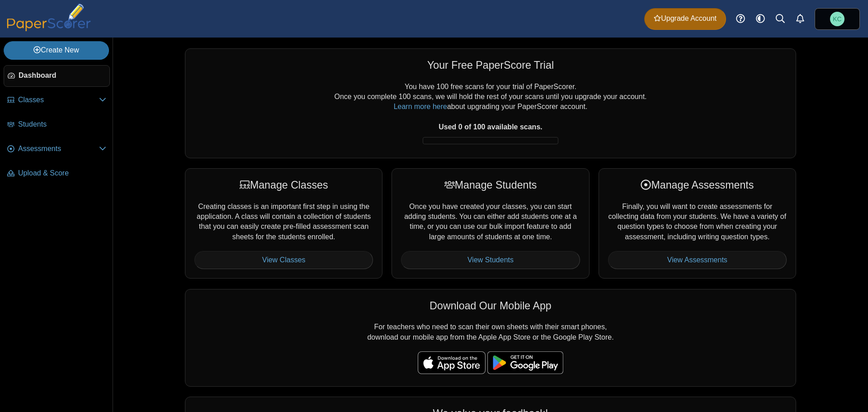  What do you see at coordinates (697, 223) in the screenshot?
I see `div: Finally, you will want to create assessments for collecting data from your students. We have a va...` at bounding box center [697, 223].